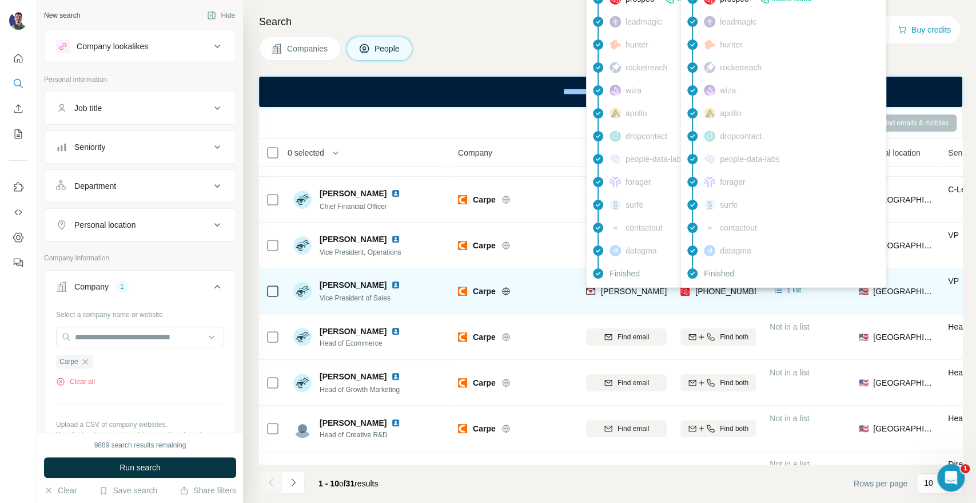  Describe the element at coordinates (122, 286) in the screenshot. I see `div: 1` at that location.